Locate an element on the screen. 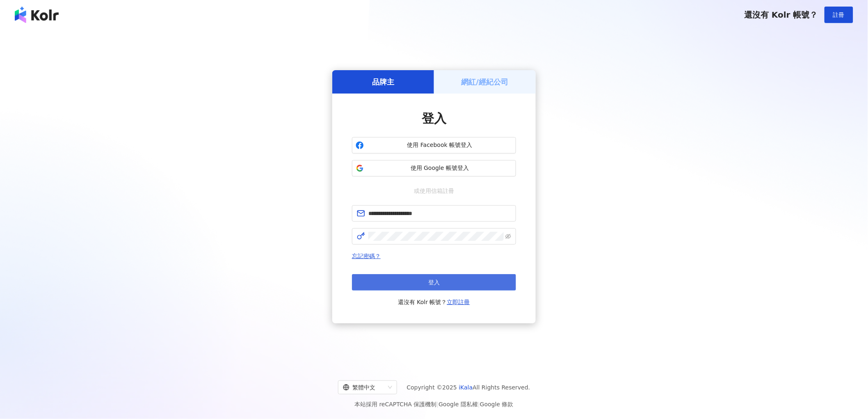  a: 忘記密碼？ is located at coordinates (366, 256).